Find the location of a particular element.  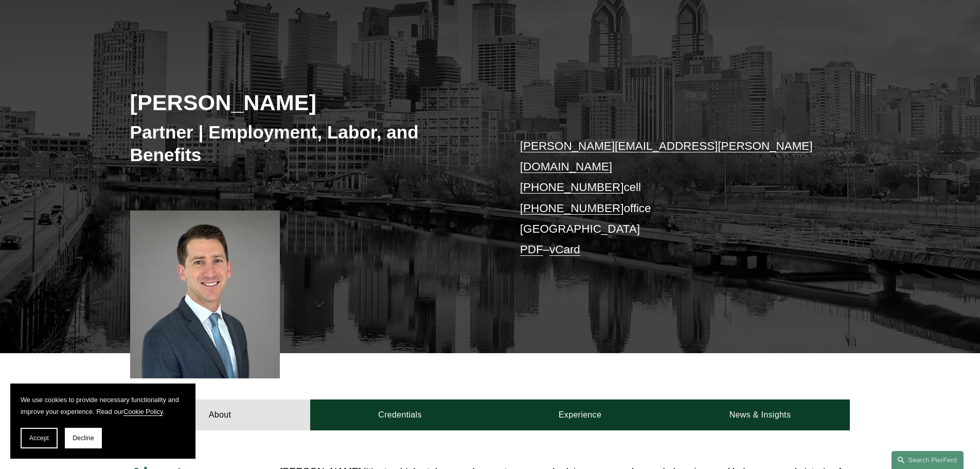

button: Accept is located at coordinates (39, 438).